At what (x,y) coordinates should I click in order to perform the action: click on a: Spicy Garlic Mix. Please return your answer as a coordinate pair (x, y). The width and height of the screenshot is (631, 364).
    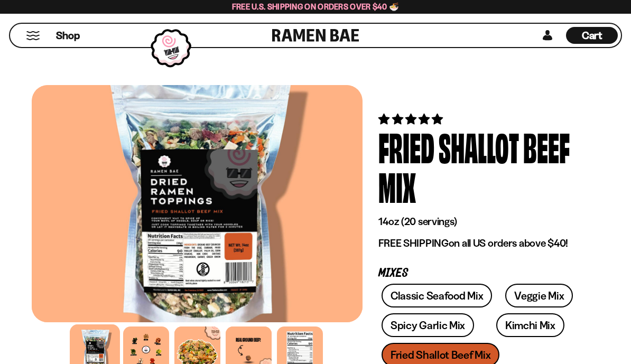
    Looking at the image, I should click on (428, 325).